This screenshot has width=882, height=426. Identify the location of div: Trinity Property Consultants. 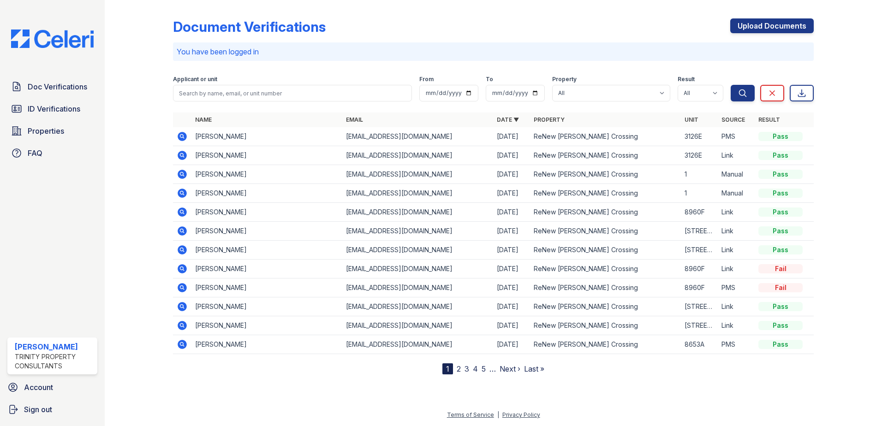
(54, 362).